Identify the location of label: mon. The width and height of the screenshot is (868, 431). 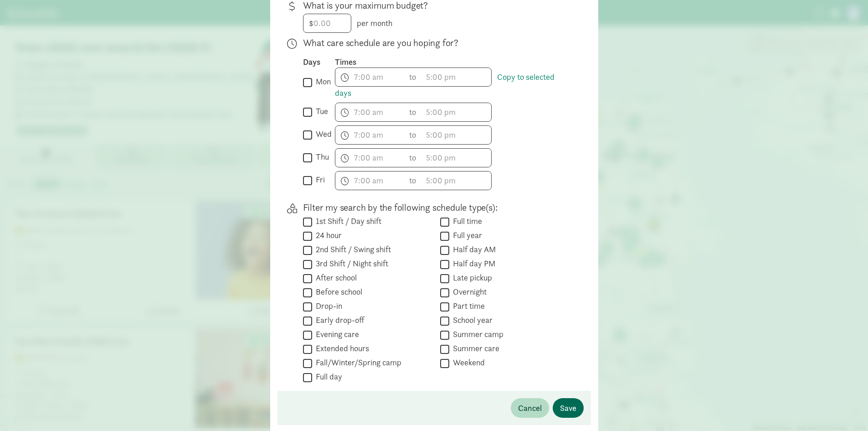
(321, 81).